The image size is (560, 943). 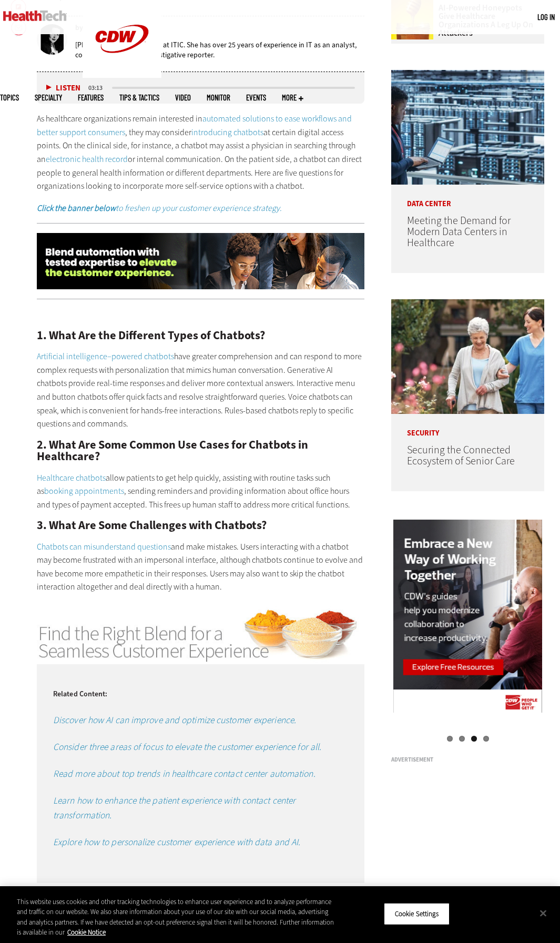 What do you see at coordinates (467, 127) in the screenshot?
I see `a: engineer with laptop overlooking data center` at bounding box center [467, 127].